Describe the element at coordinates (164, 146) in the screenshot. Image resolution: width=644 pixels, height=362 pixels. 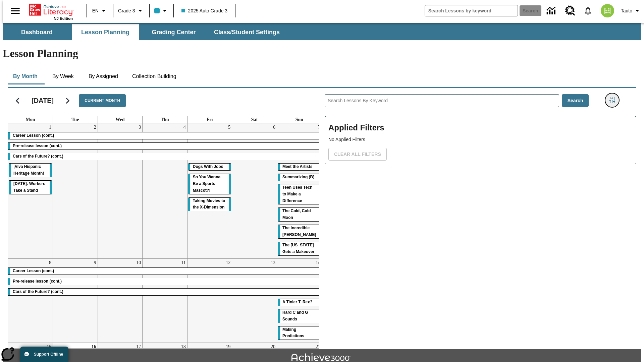
I see `div: Pre-release lesson (cont.)` at that location.